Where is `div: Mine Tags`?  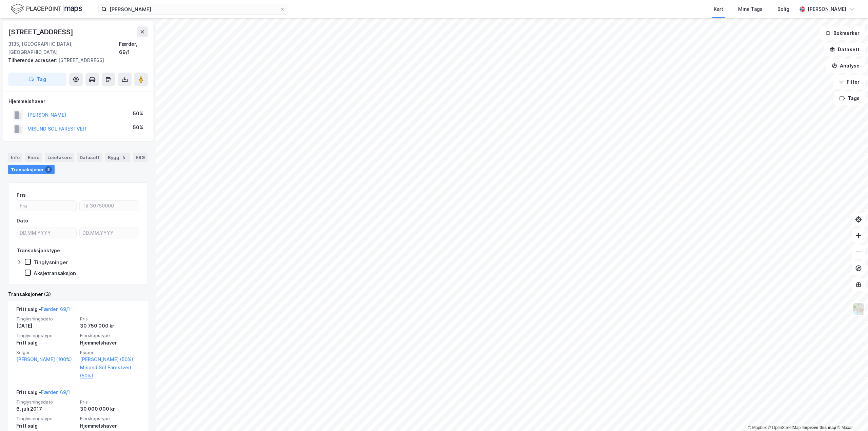
div: Mine Tags is located at coordinates (750, 9).